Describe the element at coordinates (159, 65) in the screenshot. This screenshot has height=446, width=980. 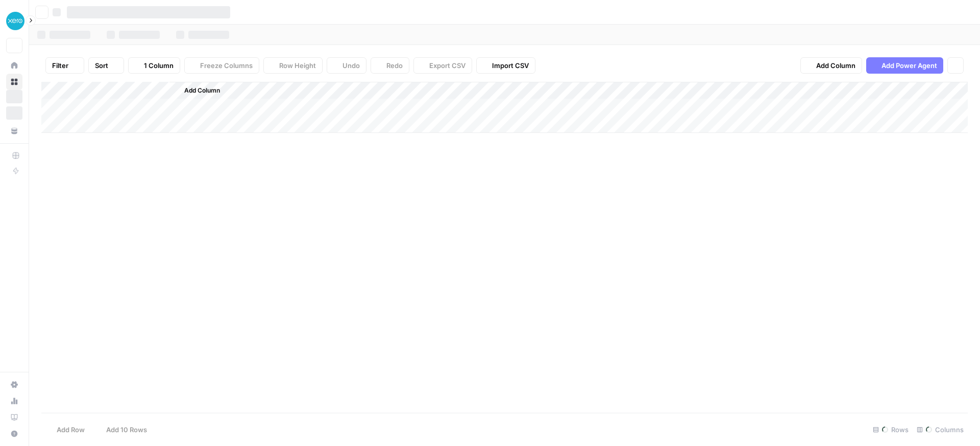
I see `span: 1 Column` at that location.